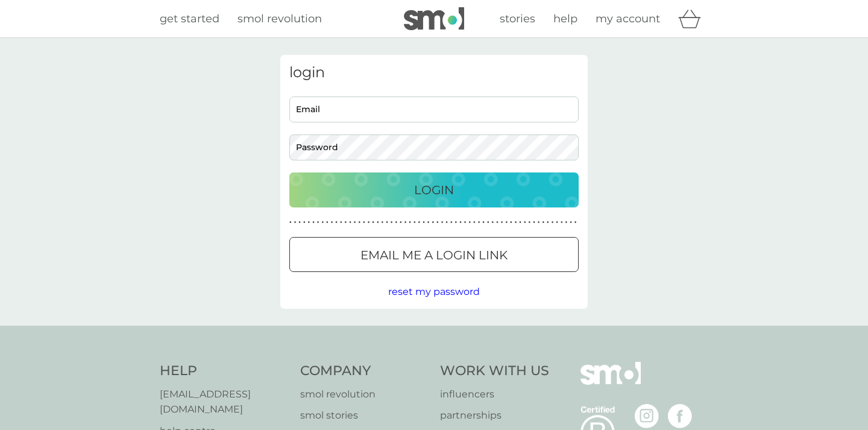 Image resolution: width=868 pixels, height=430 pixels. What do you see at coordinates (628, 19) in the screenshot?
I see `span: my account` at bounding box center [628, 19].